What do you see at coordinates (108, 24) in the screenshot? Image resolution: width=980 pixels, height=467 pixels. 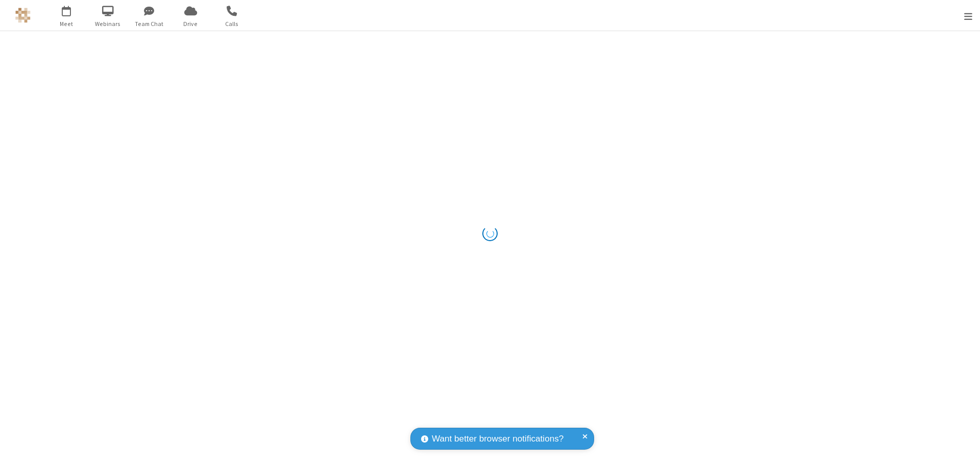 I see `span: Webinars` at bounding box center [108, 24].